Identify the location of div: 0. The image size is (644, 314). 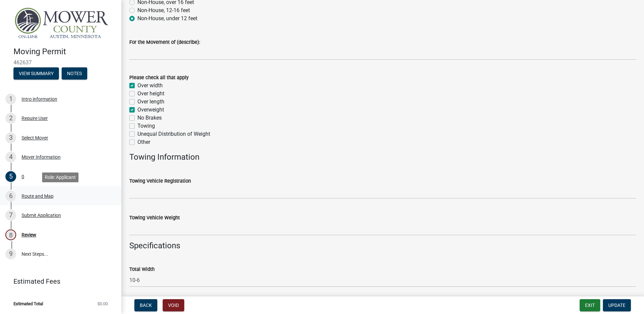
(23, 176).